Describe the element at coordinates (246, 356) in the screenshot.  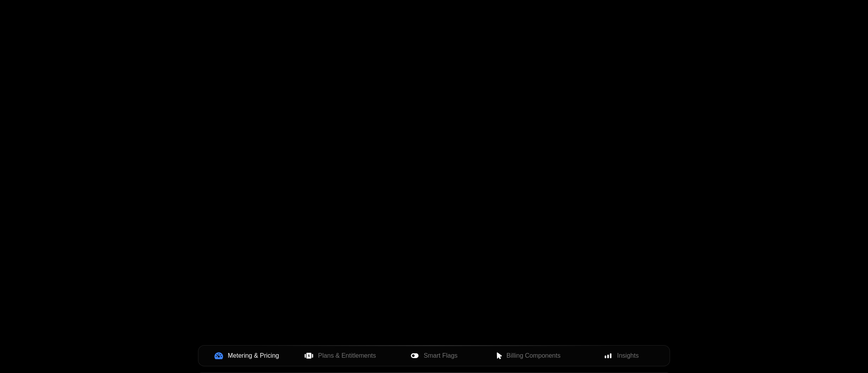
I see `button: Metering & Pricing` at that location.